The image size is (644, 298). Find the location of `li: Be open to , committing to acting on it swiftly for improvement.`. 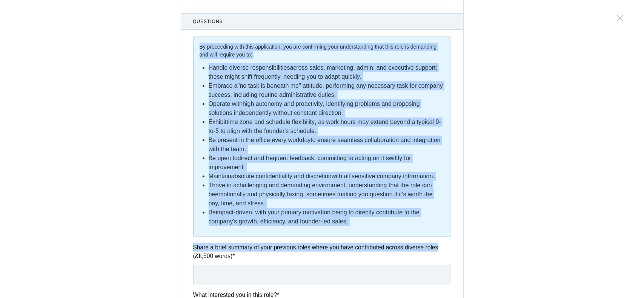

li: Be open to , committing to acting on it swiftly for improvement. is located at coordinates (326, 163).